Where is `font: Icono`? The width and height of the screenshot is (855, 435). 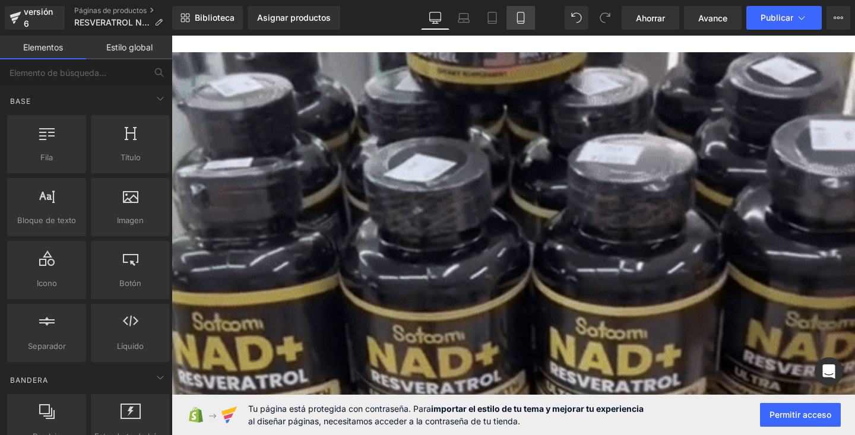 font: Icono is located at coordinates (47, 283).